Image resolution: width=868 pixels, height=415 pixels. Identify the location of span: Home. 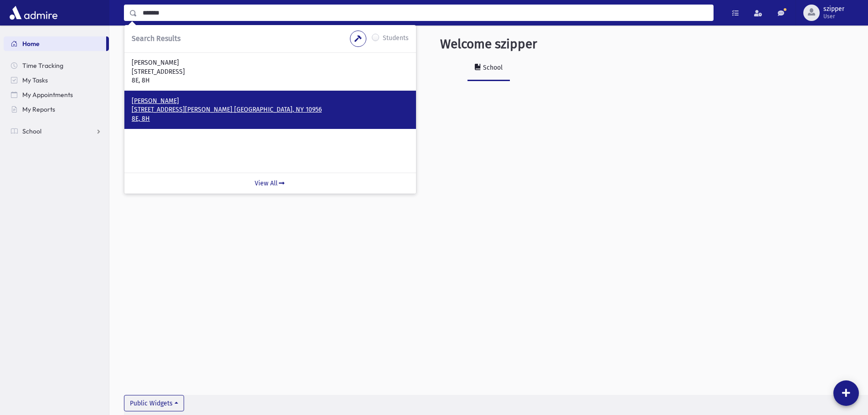
(31, 44).